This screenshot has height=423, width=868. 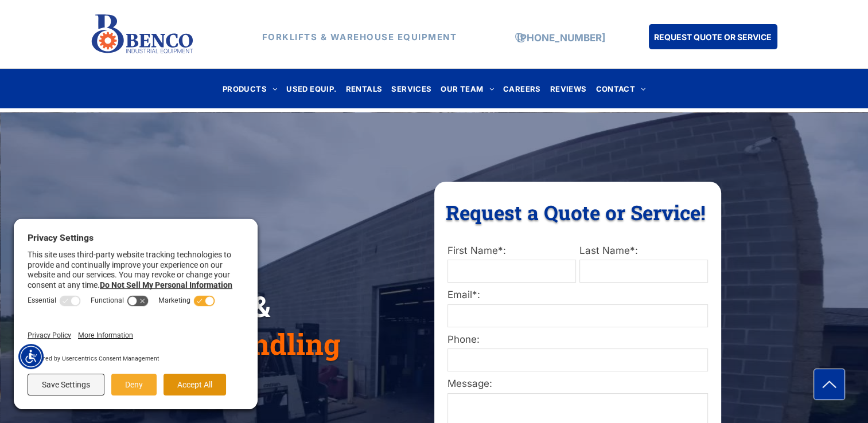 What do you see at coordinates (360, 37) in the screenshot?
I see `strong: FORKLIFTS & WAREHOUSE EQUIPMENT` at bounding box center [360, 37].